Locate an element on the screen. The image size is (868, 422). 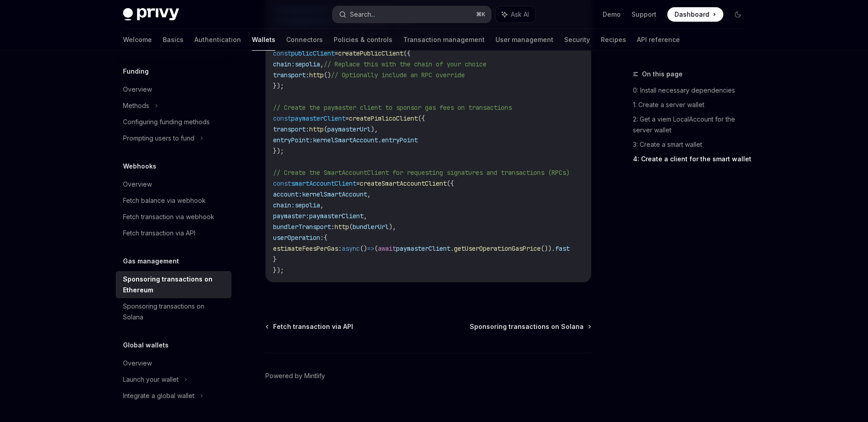
a: Basics is located at coordinates (173, 40).